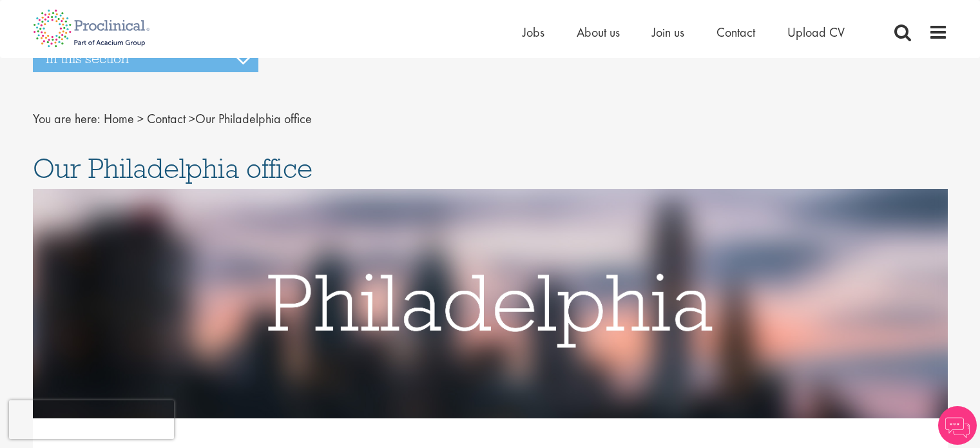  What do you see at coordinates (534, 32) in the screenshot?
I see `a: Jobs` at bounding box center [534, 32].